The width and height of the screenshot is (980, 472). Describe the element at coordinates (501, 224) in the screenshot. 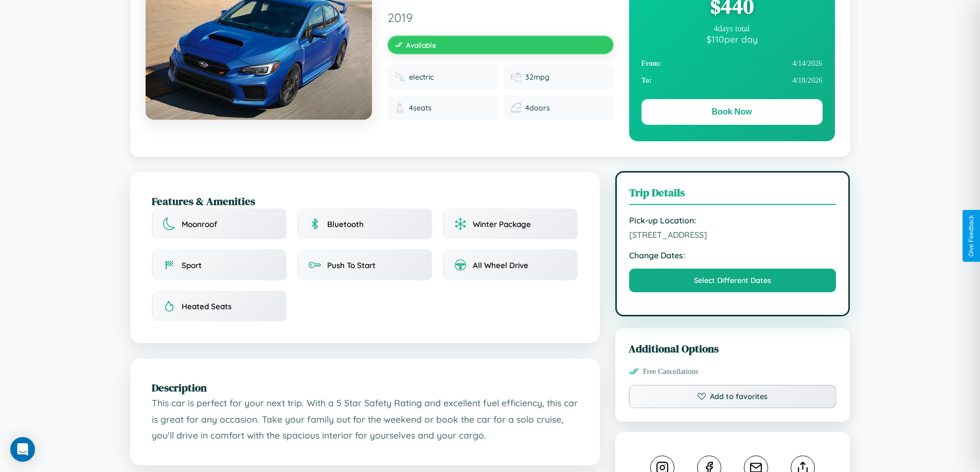

I see `span: Winter Package` at that location.